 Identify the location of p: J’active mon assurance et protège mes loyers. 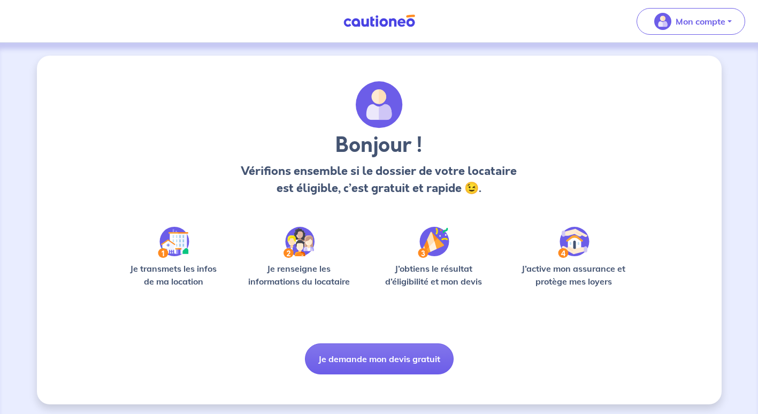
(574, 275).